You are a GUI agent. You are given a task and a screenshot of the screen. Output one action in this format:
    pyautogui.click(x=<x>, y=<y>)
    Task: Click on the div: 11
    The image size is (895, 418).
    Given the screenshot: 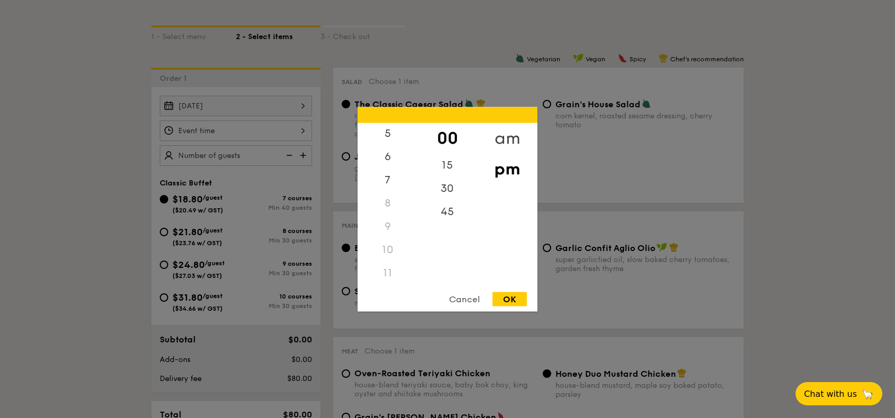 What is the action you would take?
    pyautogui.click(x=387, y=273)
    